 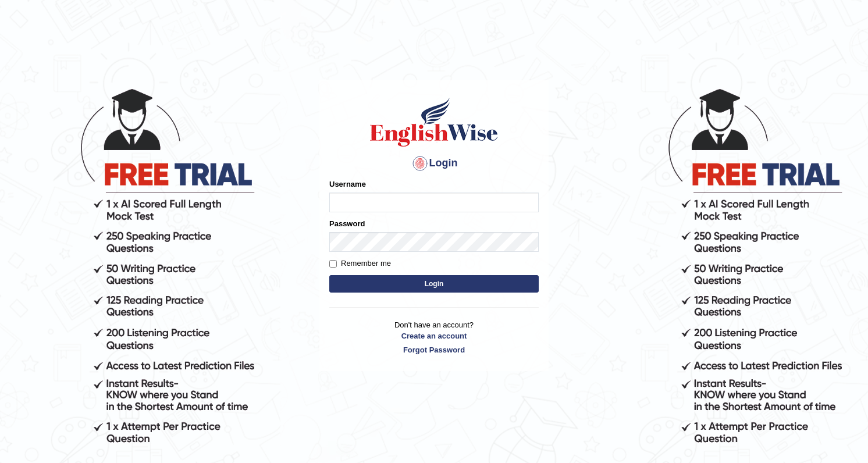 I want to click on p: Don't have an account?, so click(x=434, y=337).